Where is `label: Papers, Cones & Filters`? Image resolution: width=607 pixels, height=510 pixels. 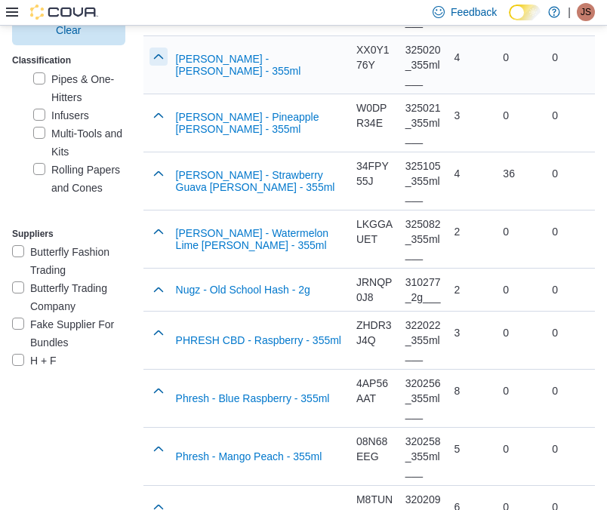
label: Papers, Cones & Filters is located at coordinates (79, 215).